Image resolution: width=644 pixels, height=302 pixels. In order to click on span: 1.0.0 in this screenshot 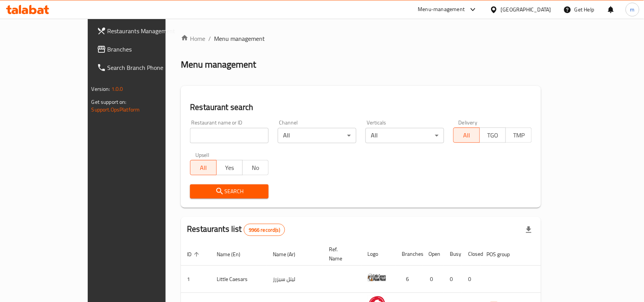, I will do `click(117, 89)`.